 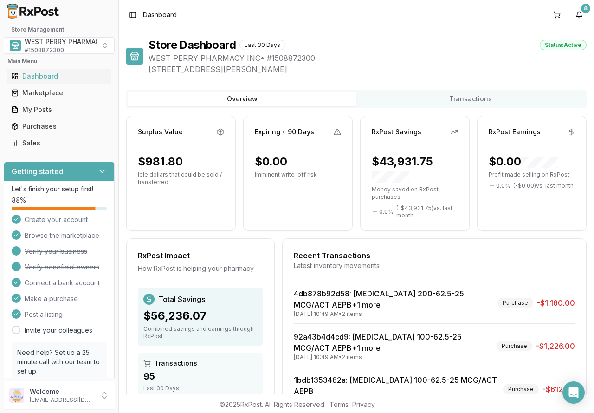 I want to click on div: Purchases, so click(x=59, y=126).